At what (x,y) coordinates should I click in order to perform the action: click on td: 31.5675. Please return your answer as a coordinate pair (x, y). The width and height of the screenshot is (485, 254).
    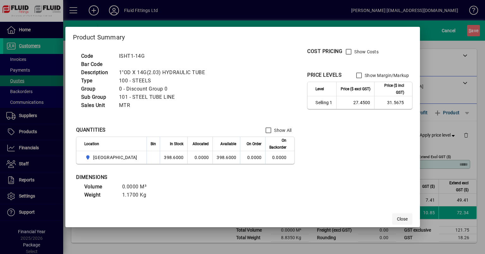
    Looking at the image, I should click on (393, 103).